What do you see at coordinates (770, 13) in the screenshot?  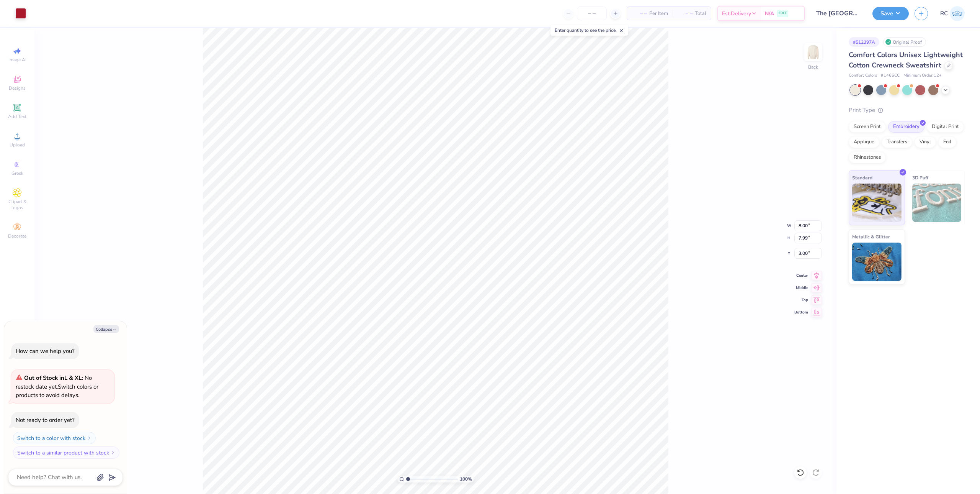 I see `span: N/A` at bounding box center [770, 13].